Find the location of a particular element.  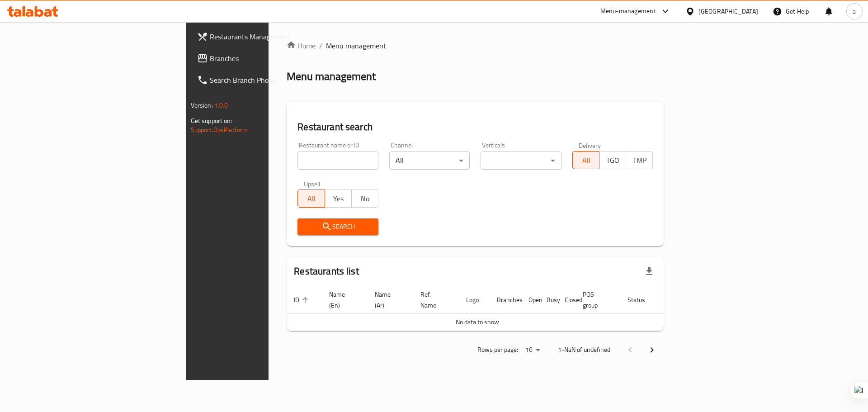

span: Branches is located at coordinates (267, 59).